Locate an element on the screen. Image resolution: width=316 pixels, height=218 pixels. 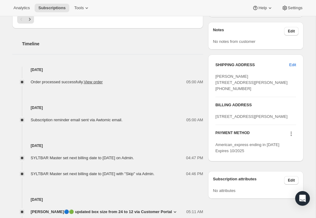
button: Subscriptions is located at coordinates (52, 8).